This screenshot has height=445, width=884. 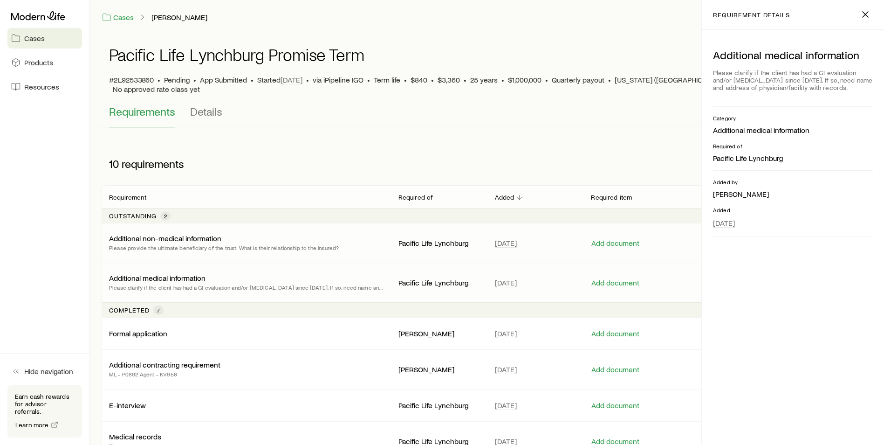 I want to click on p: Added by, so click(x=793, y=182).